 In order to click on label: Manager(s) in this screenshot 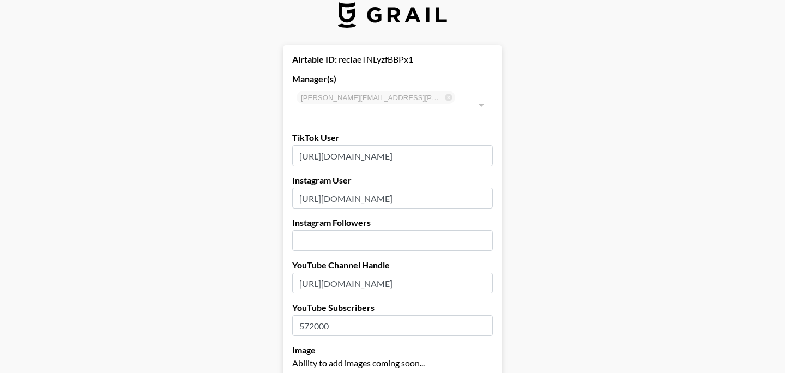, I will do `click(393, 79)`.